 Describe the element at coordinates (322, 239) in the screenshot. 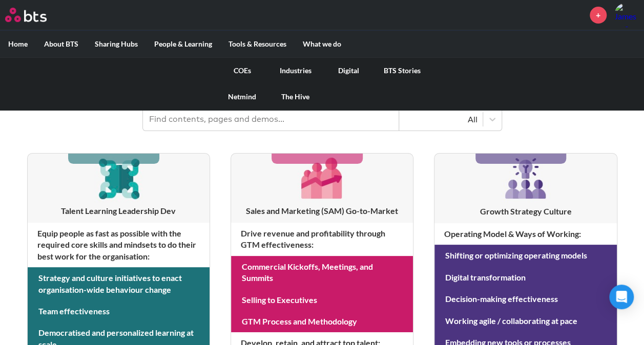

I see `h4: Drive revenue and profitability through GTM effectiveness :` at that location.